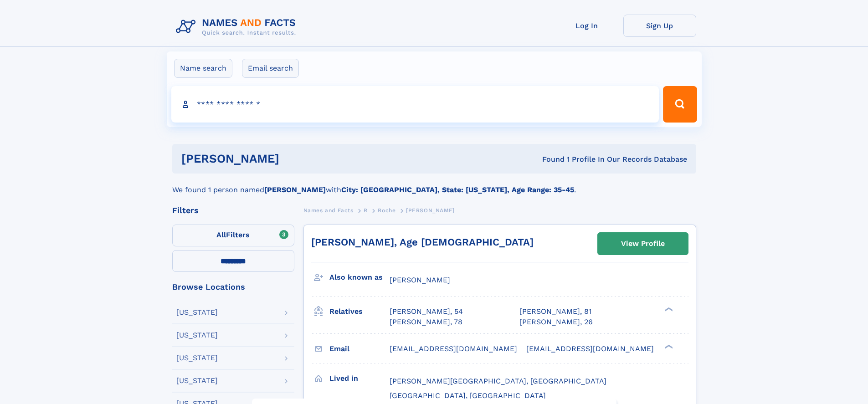 This screenshot has height=404, width=868. Describe the element at coordinates (359, 349) in the screenshot. I see `h3: Email` at that location.